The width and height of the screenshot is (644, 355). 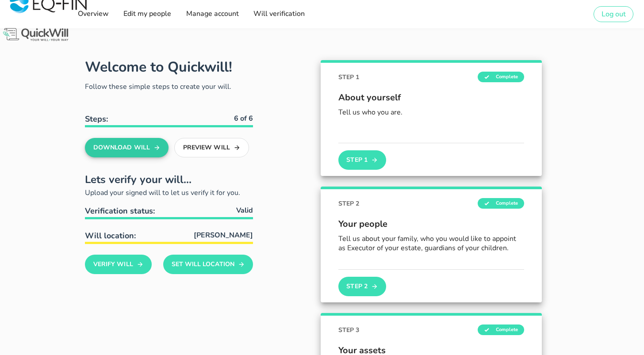 What do you see at coordinates (431, 224) in the screenshot?
I see `span: Your people` at bounding box center [431, 224].